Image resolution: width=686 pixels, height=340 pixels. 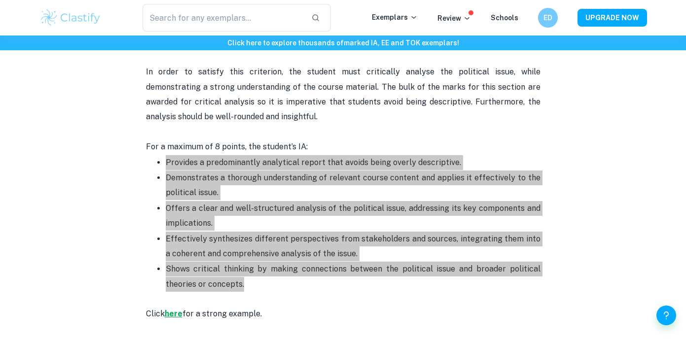 I want to click on p: Exemplars, so click(x=395, y=17).